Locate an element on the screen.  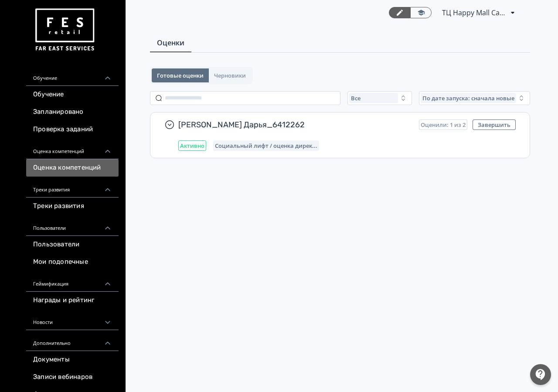
a: Документы is located at coordinates (72, 360).